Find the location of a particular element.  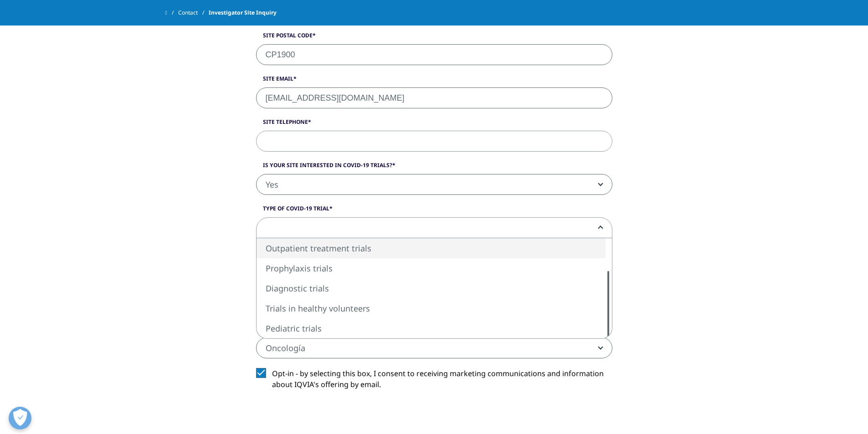

label: Site Postal Code is located at coordinates (434, 38).